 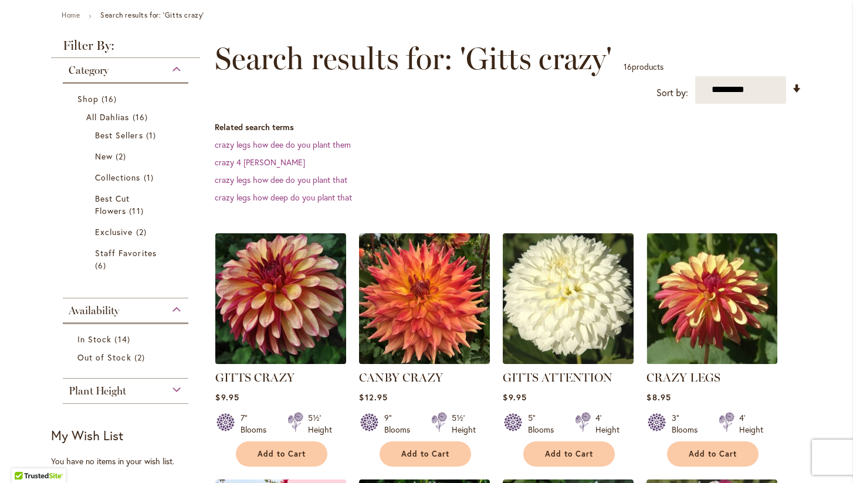 I want to click on a: GITTS CRAZY, so click(x=255, y=378).